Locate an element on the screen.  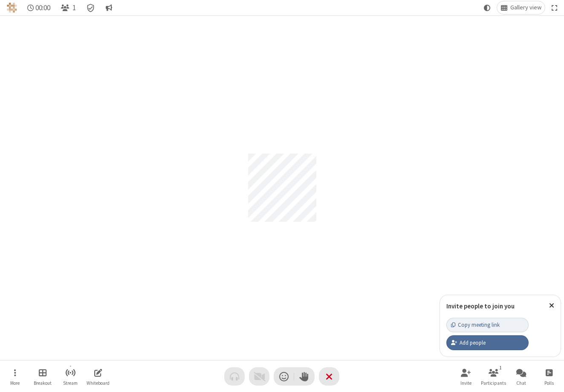
button: Raise hand is located at coordinates (304, 376).